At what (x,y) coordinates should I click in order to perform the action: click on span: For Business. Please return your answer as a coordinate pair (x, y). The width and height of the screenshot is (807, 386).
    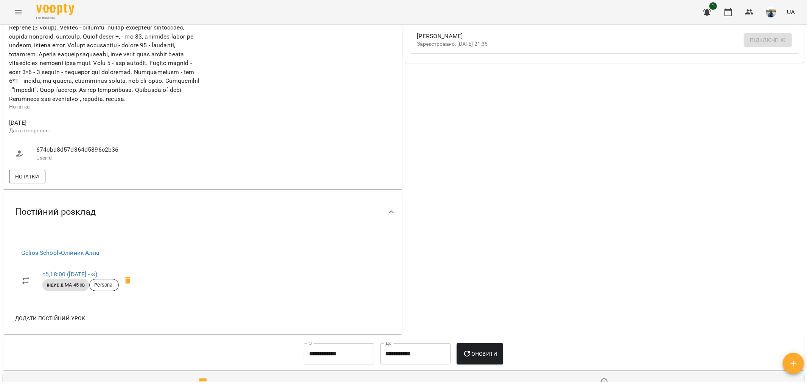
    Looking at the image, I should click on (55, 18).